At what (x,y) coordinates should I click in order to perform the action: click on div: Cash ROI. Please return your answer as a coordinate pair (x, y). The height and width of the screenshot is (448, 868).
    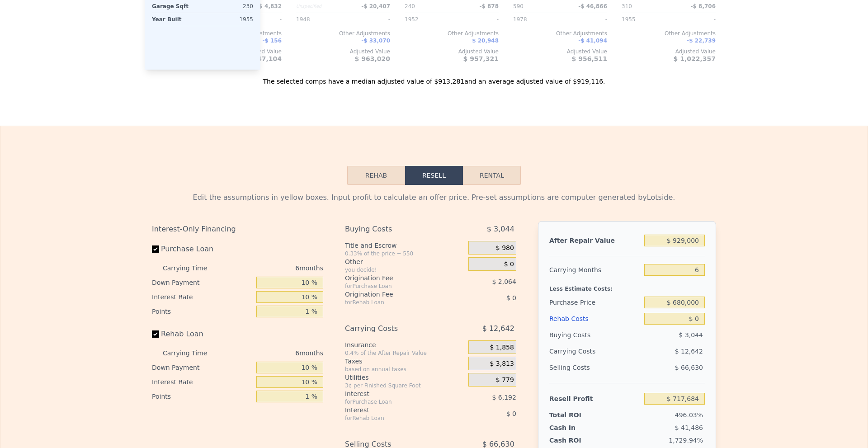
    Looking at the image, I should click on (582, 441).